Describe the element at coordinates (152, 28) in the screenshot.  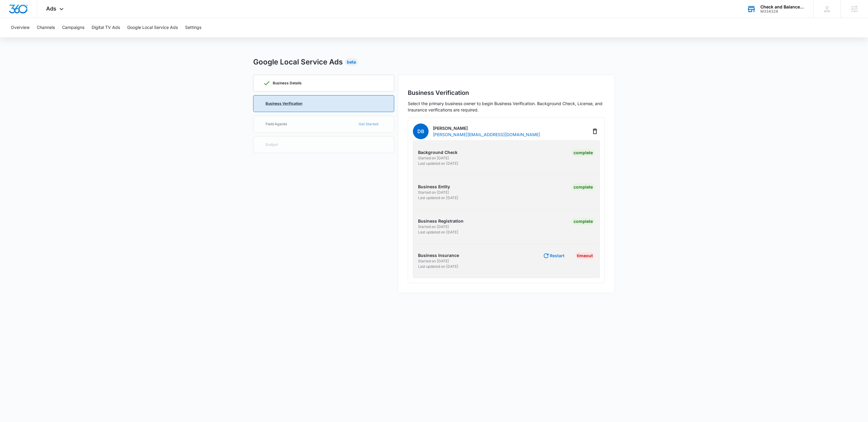
I see `button: Google Local Service Ads` at that location.